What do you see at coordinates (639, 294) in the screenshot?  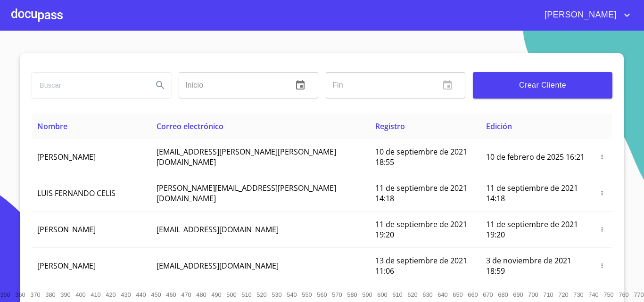 I see `span: 770` at bounding box center [639, 294].